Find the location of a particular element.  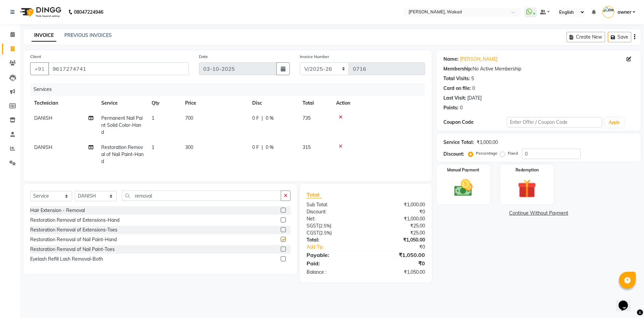

div: Total: is located at coordinates (333, 240).